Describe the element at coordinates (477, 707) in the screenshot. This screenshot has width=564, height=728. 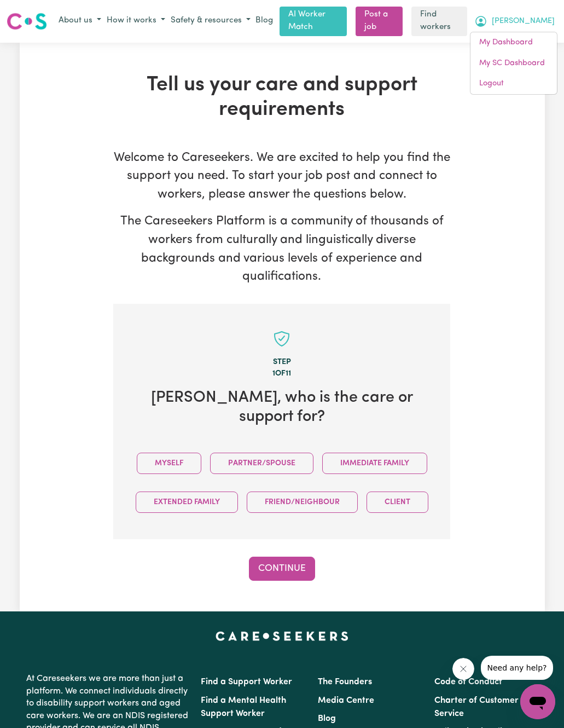
I see `a: Charter of Customer Service` at that location.